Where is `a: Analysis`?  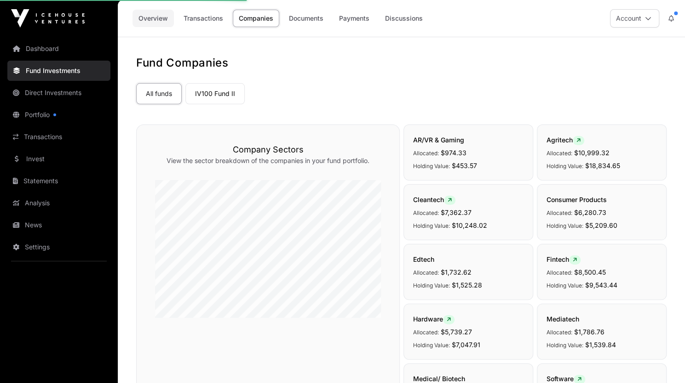
a: Analysis is located at coordinates (59, 203).